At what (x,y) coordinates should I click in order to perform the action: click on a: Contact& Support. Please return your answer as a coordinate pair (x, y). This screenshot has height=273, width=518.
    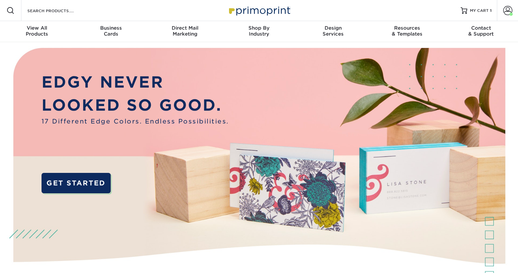
    Looking at the image, I should click on (481, 32).